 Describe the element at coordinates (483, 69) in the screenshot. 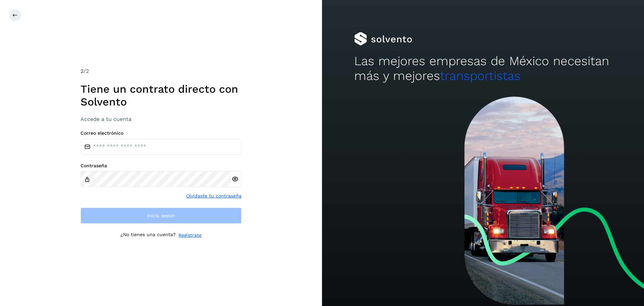

I see `h2: Las mejores empresas de México necesitan más y mejores` at that location.